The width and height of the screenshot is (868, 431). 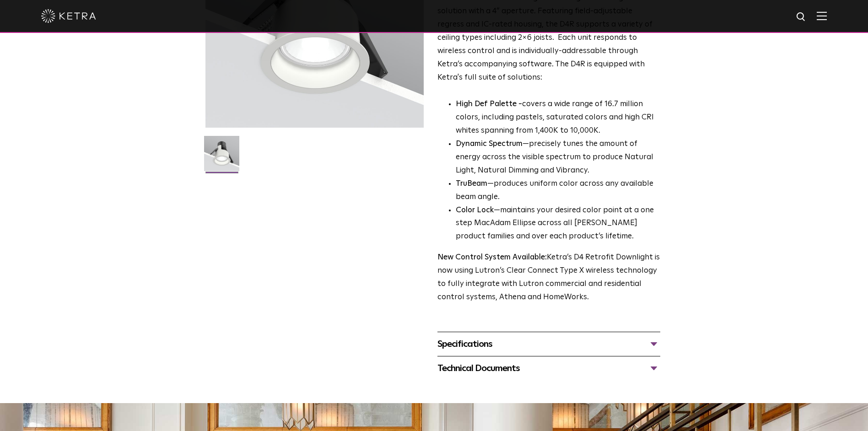 I want to click on li: —produces uniform color across any available beam angle., so click(x=558, y=191).